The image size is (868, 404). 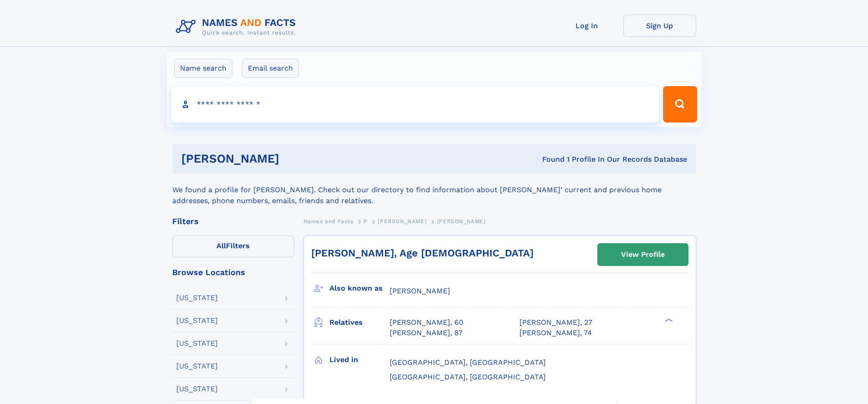 I want to click on a: View Profile, so click(x=643, y=255).